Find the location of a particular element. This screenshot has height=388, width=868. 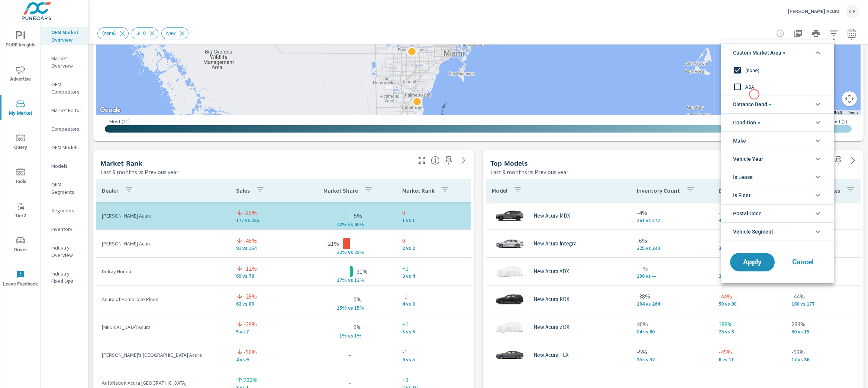

div: ASA is located at coordinates (776, 87).